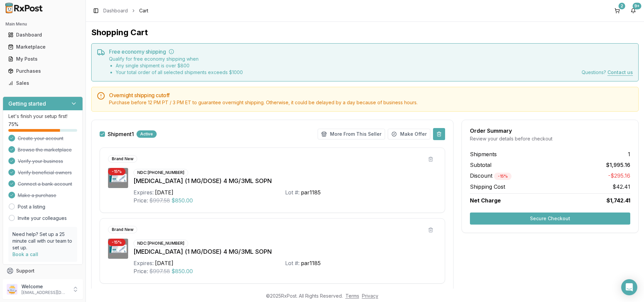 The width and height of the screenshot is (644, 302). I want to click on h5: Overnight shipping cutoff, so click(371, 95).